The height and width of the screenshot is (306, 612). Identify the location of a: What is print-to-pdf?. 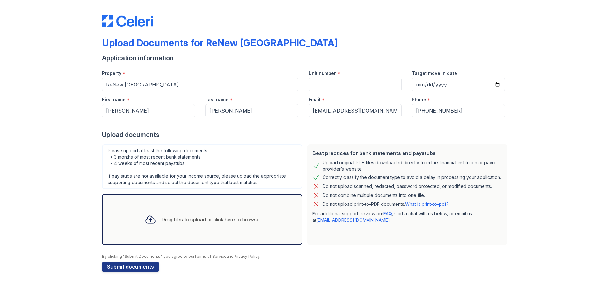
(427, 204).